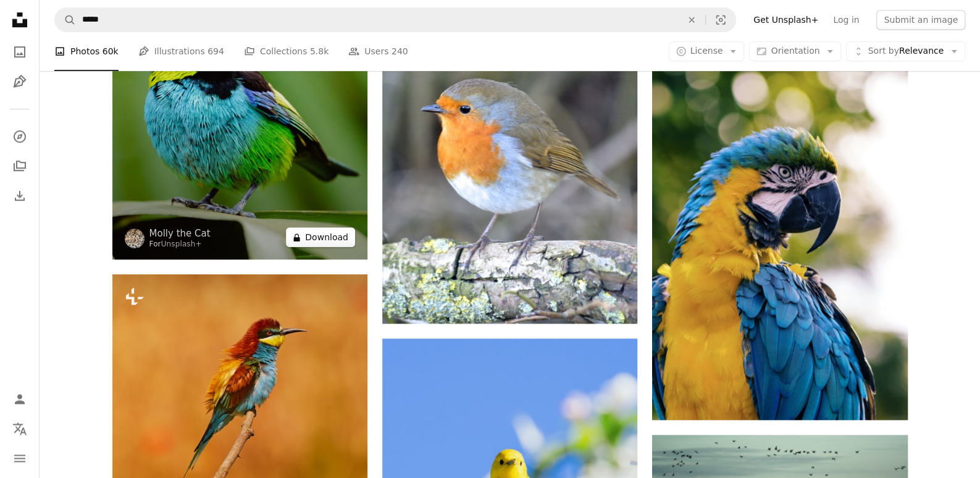 The height and width of the screenshot is (478, 980). I want to click on a: Download History, so click(19, 196).